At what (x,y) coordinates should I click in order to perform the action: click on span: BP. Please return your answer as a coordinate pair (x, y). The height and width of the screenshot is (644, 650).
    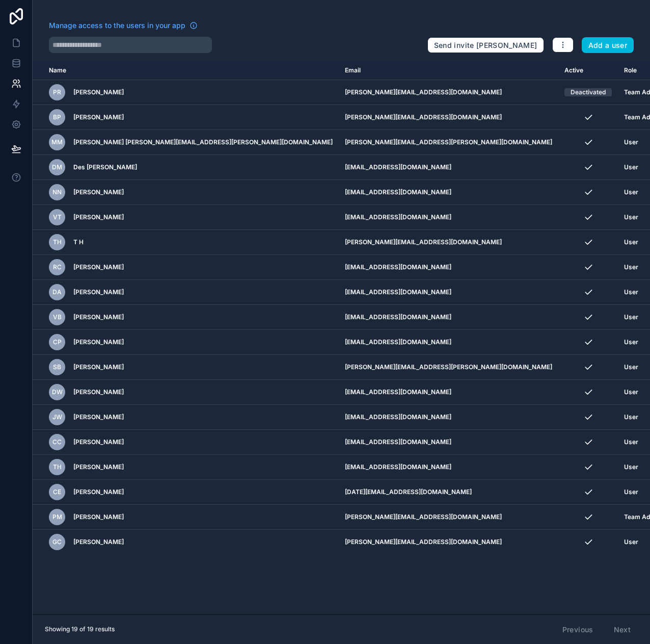
    Looking at the image, I should click on (57, 118).